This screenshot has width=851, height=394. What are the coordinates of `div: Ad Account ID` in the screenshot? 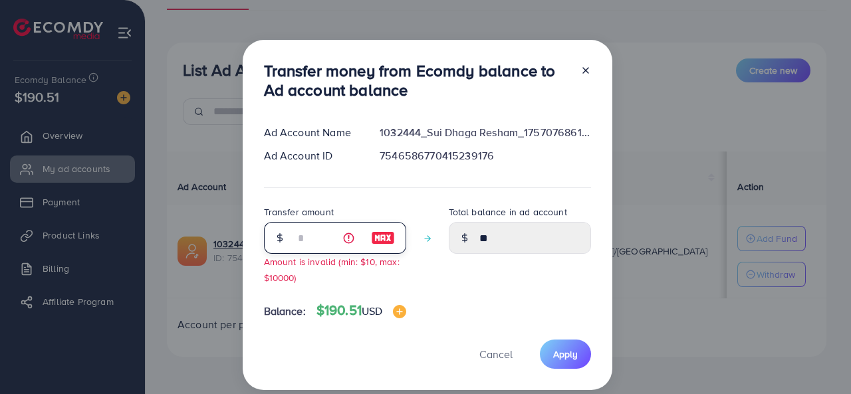 It's located at (311, 156).